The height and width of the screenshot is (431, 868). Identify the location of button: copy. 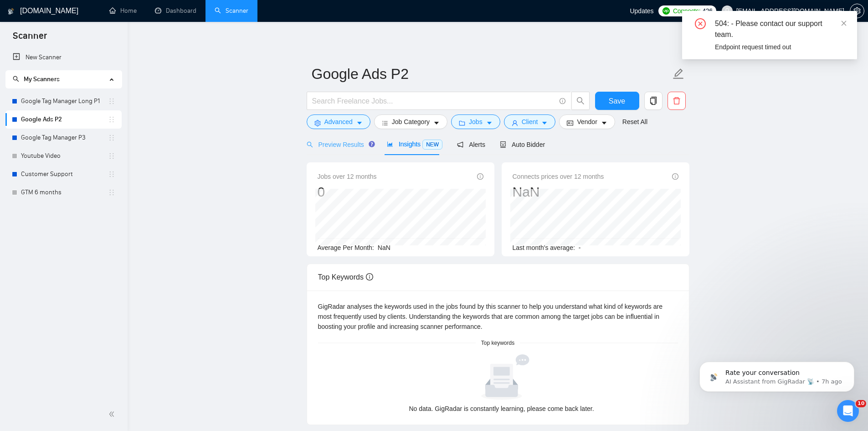
(653, 101).